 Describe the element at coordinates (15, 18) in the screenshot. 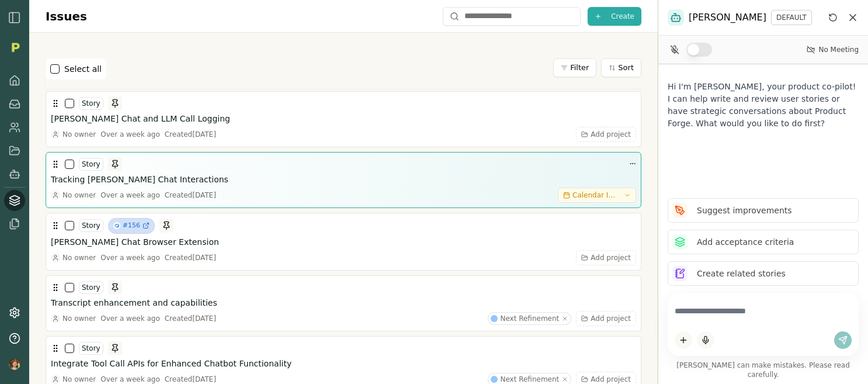

I see `img: sidebar` at that location.